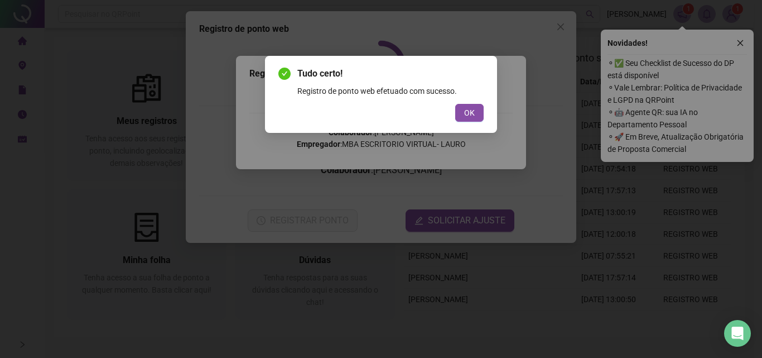 This screenshot has height=358, width=762. Describe the element at coordinates (469, 113) in the screenshot. I see `span: OK` at that location.